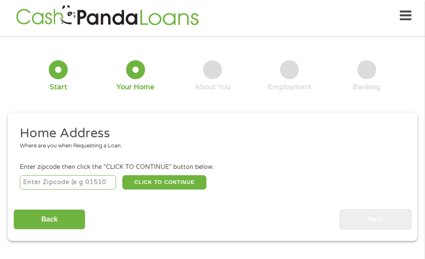 This screenshot has height=259, width=425. I want to click on input: Next, so click(376, 219).